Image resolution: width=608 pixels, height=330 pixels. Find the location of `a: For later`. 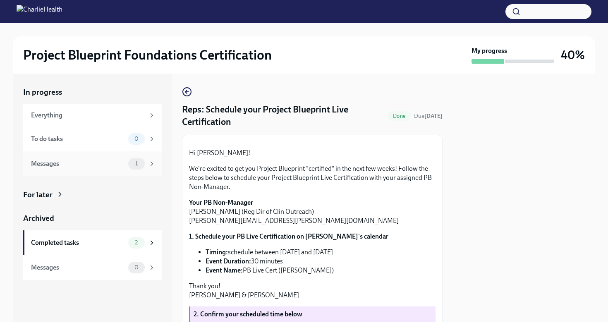

a: For later is located at coordinates (93, 195).